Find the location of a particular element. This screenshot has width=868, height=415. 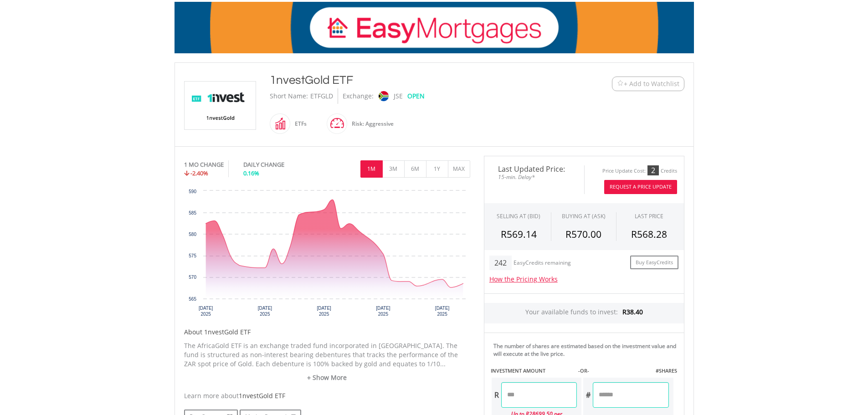

button: Request A Price Update is located at coordinates (641, 187).